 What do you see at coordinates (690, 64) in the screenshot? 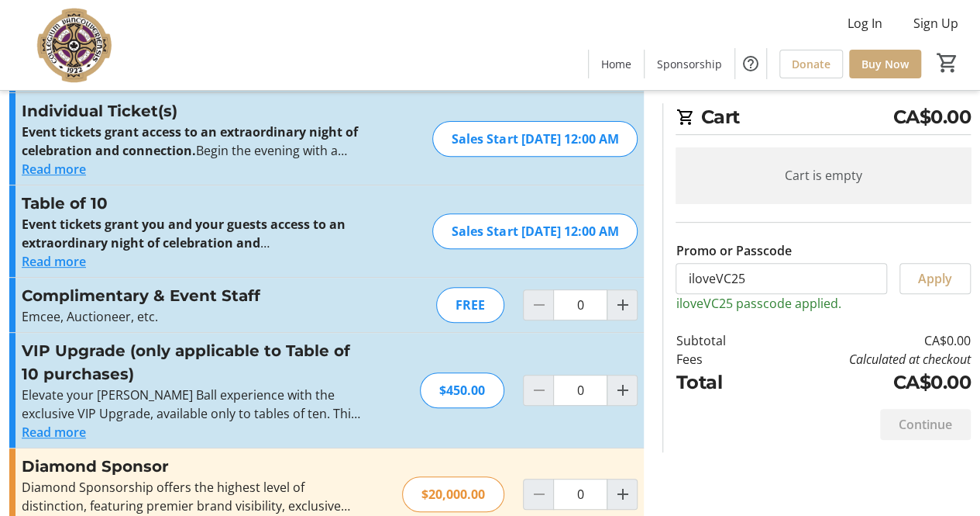
I see `a: Sponsorship` at bounding box center [690, 64].